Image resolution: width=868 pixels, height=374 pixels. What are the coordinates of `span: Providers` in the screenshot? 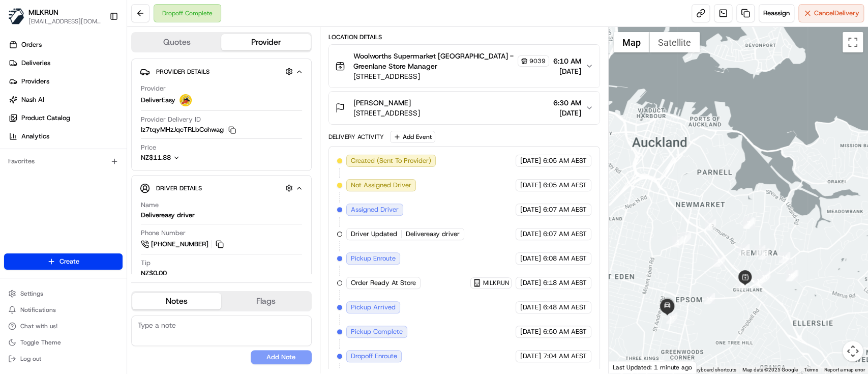 It's located at (35, 82).